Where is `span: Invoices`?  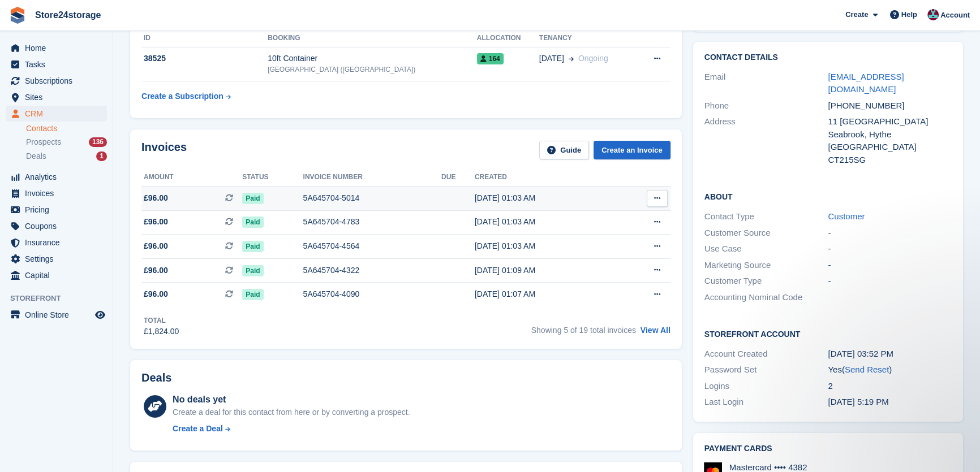
span: Invoices is located at coordinates (59, 193).